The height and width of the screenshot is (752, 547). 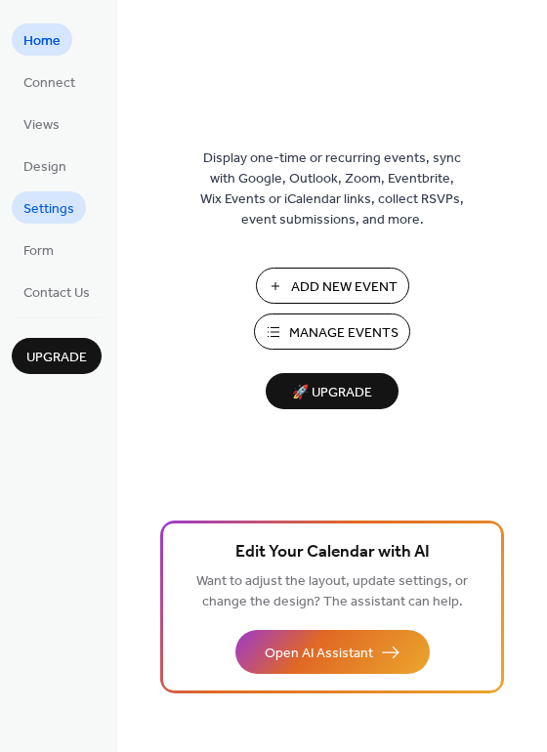 I want to click on a: Home, so click(x=42, y=39).